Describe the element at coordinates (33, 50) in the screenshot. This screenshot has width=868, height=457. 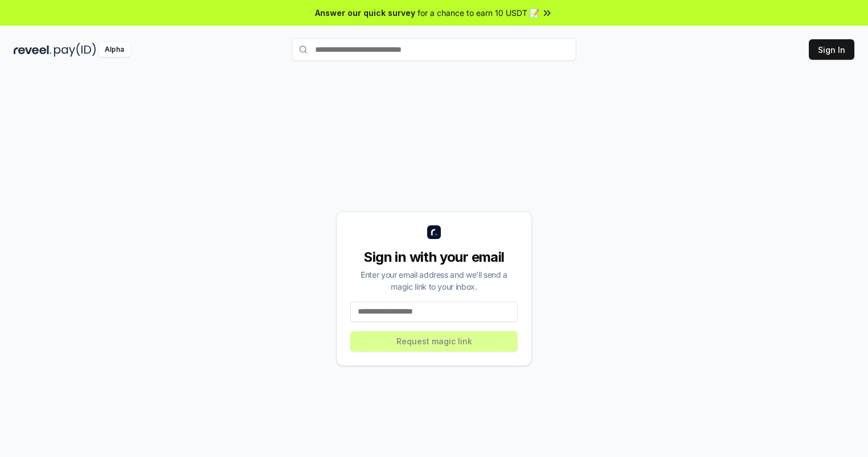
I see `img: reveel_dark` at that location.